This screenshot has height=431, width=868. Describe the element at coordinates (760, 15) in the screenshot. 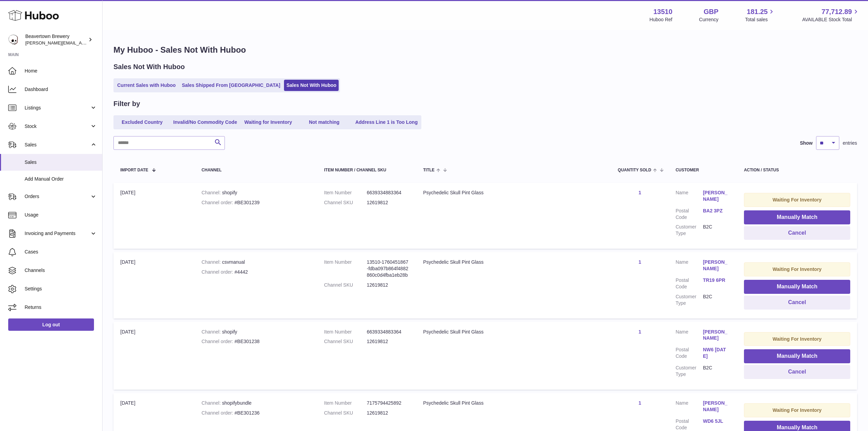

I see `a: 181.25 Total sales` at that location.